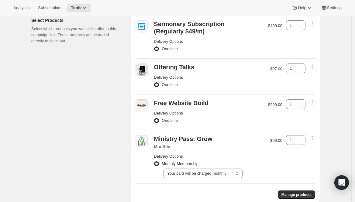  Describe the element at coordinates (296, 195) in the screenshot. I see `span: Manage products` at that location.